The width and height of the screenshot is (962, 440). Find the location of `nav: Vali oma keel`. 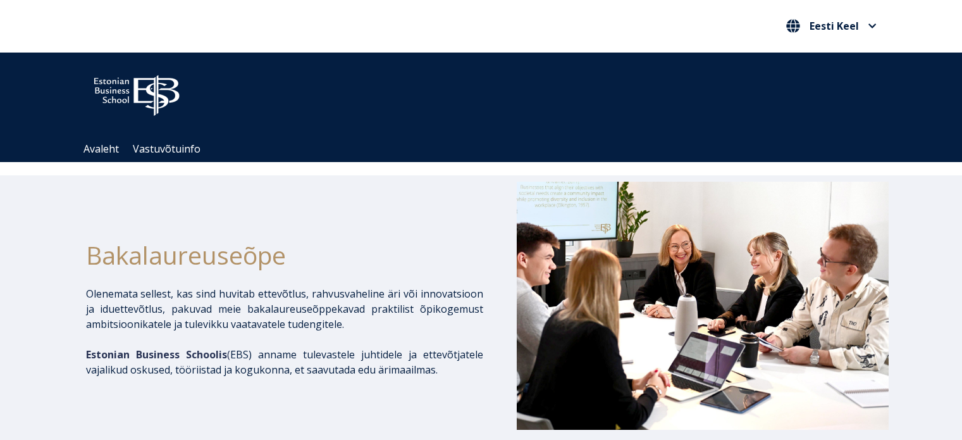

nav: Vali oma keel is located at coordinates (831, 26).